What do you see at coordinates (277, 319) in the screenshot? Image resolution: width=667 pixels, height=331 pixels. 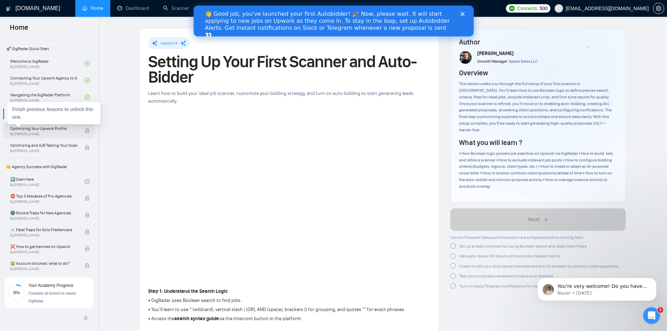 I see `p: • Access the via the Intercom button in the platform.` at bounding box center [277, 319].